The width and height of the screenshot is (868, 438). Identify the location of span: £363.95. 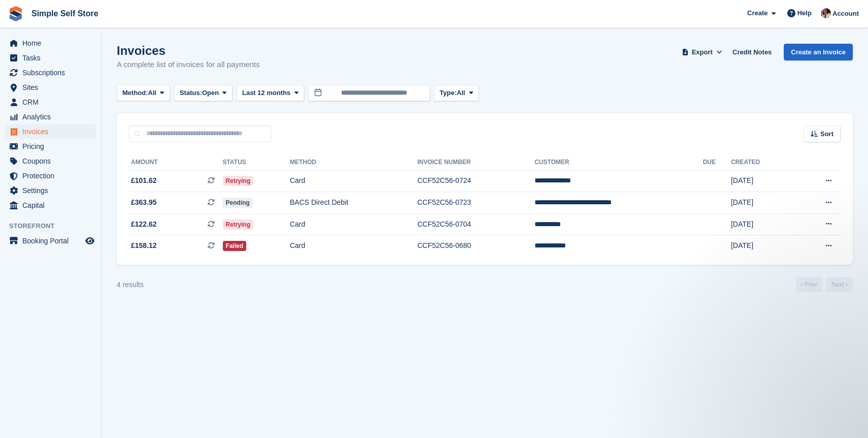
(143, 202).